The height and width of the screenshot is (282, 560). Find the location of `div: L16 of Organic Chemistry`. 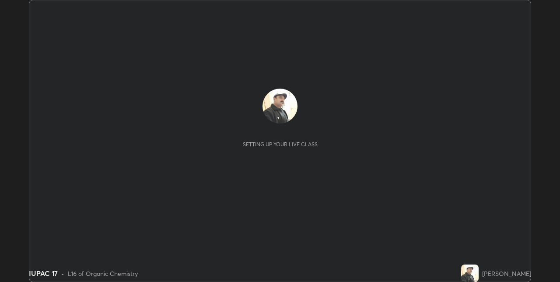

div: L16 of Organic Chemistry is located at coordinates (103, 274).